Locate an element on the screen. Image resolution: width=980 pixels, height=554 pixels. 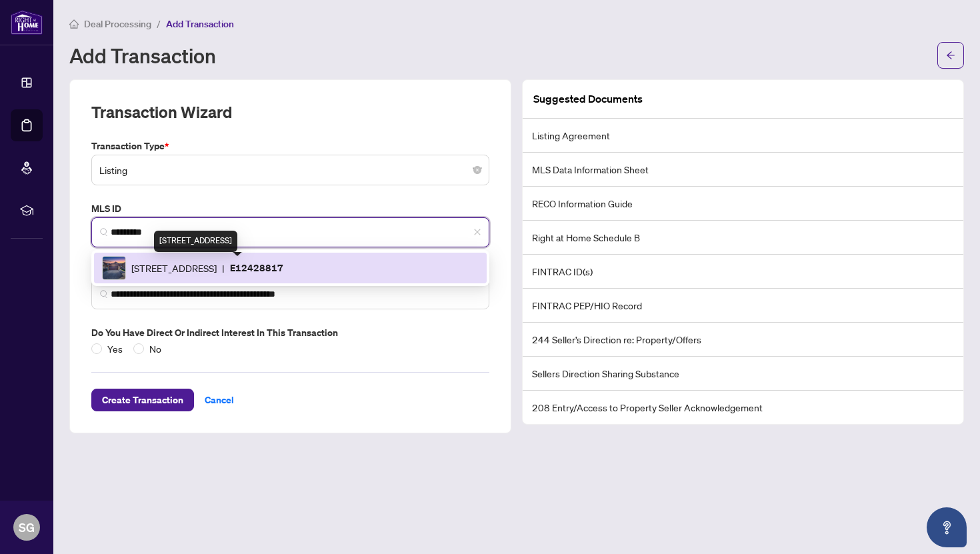
span: close is located at coordinates (478, 232).